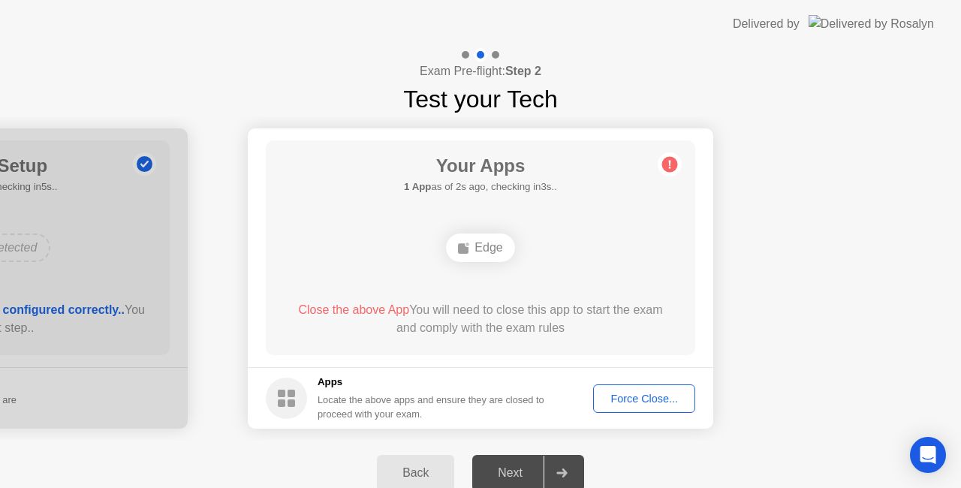  Describe the element at coordinates (480, 319) in the screenshot. I see `div: You will need to close this app to start the exam and comply with the exam rules` at that location.